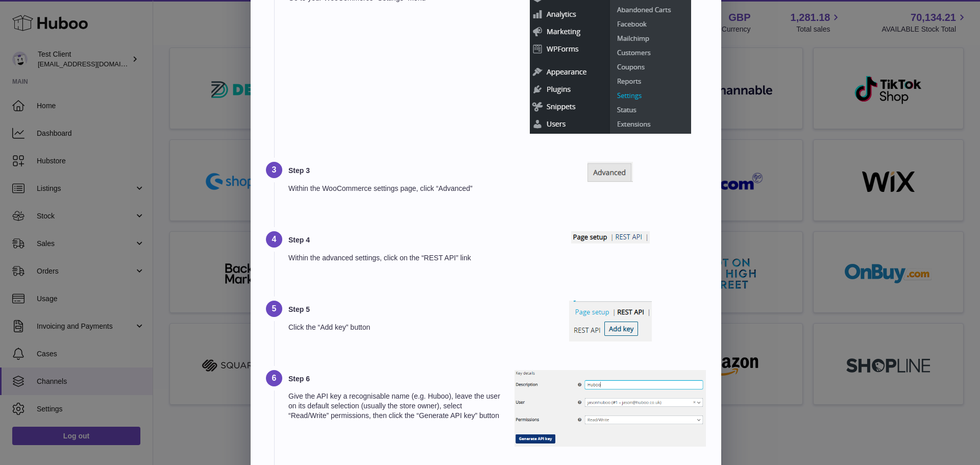 The height and width of the screenshot is (465, 980). What do you see at coordinates (394, 188) in the screenshot?
I see `p: Within the WooCommerce settings page, click “Advanced”` at bounding box center [394, 188].